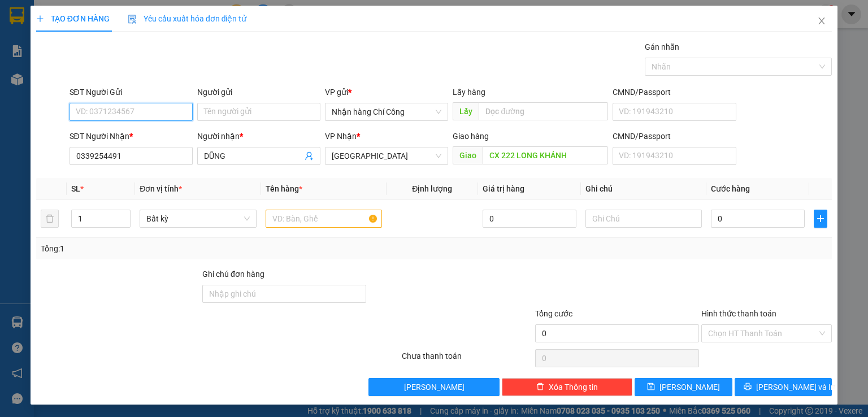 This screenshot has height=417, width=868. I want to click on span: Đơn vị tính, so click(160, 189).